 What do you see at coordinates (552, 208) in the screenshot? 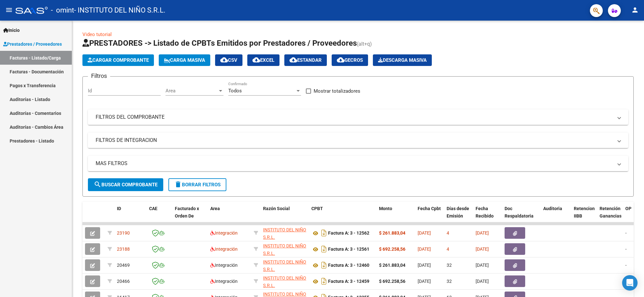
I see `span: Auditoria` at bounding box center [552, 208].